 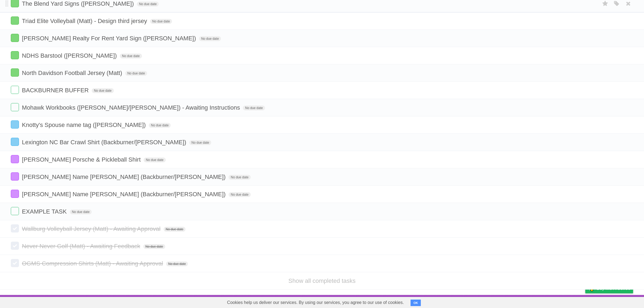 I want to click on span: Buy me a coffee, so click(x=613, y=289).